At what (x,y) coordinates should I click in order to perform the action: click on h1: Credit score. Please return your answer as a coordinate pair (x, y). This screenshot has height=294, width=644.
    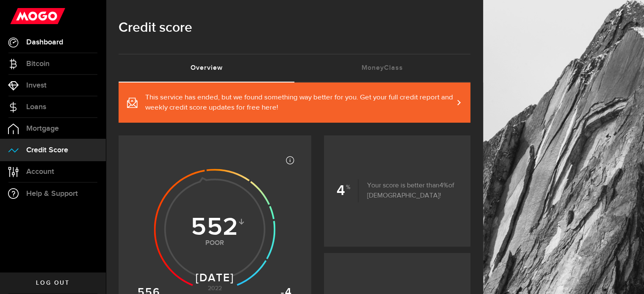
    Looking at the image, I should click on (294, 28).